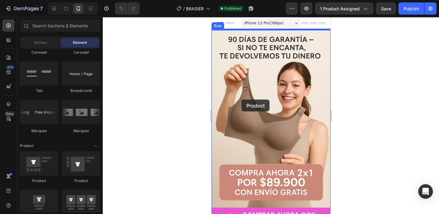 This screenshot has height=214, width=439. Describe the element at coordinates (233, 9) in the screenshot. I see `span: Published` at that location.